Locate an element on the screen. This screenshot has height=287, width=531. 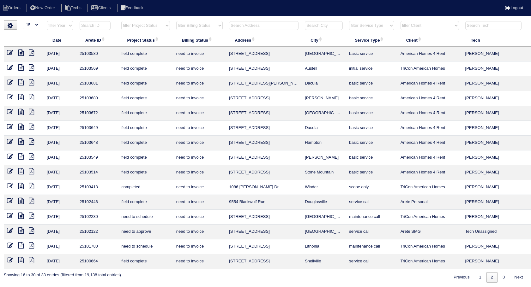
th: Project Status: activate to sort column ascending is located at coordinates (145, 40).